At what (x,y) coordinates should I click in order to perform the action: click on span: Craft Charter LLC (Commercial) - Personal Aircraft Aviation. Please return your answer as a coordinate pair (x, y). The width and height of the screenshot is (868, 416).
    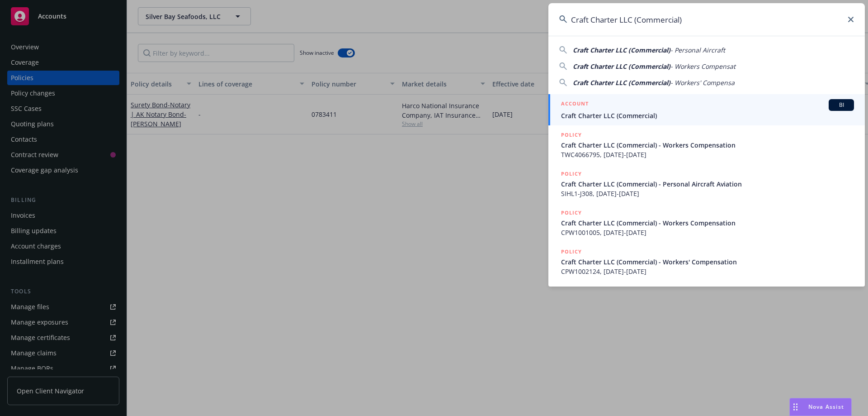
    Looking at the image, I should click on (707, 183).